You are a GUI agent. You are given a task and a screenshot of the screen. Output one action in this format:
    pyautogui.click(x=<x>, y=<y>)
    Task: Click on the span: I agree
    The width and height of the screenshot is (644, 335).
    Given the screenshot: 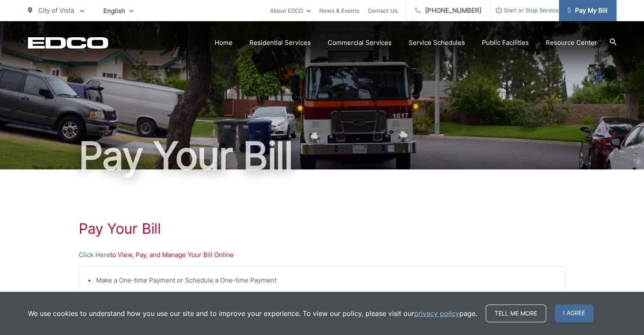 What is the action you would take?
    pyautogui.click(x=574, y=313)
    